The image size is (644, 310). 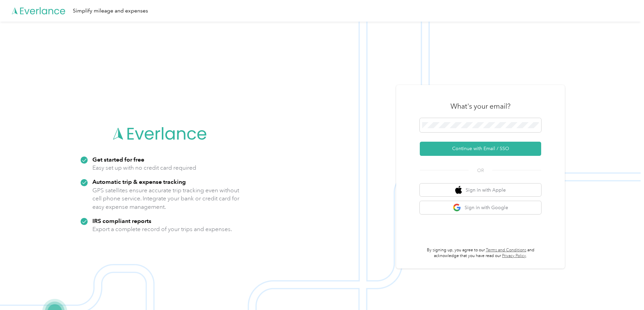 What do you see at coordinates (144, 168) in the screenshot?
I see `p: Easy set up with no credit card required` at bounding box center [144, 168].